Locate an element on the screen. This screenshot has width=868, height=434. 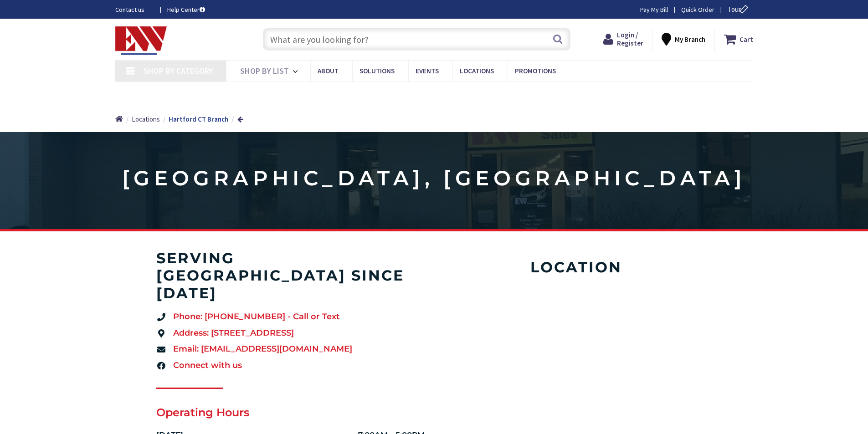
span: Connect with us is located at coordinates (207, 365).